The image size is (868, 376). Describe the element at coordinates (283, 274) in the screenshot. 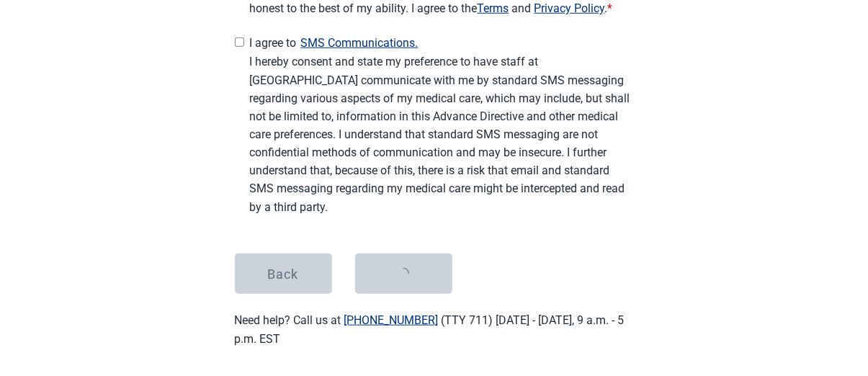

I see `button: Back` at that location.